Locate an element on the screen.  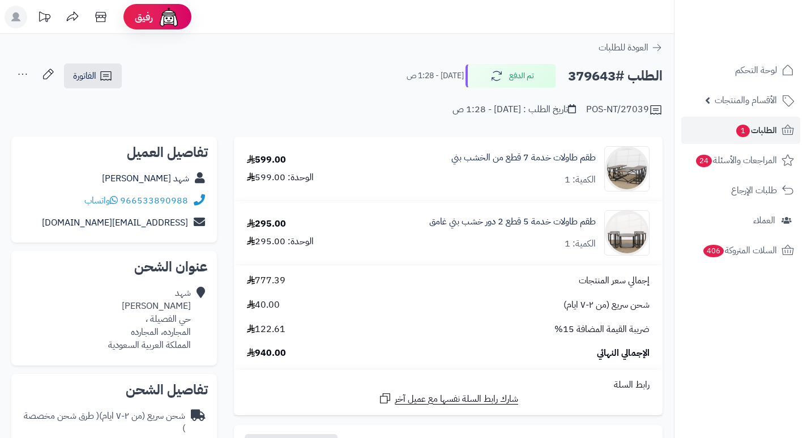
a: طقم طاولات خدمة 5 قطع 2 دور خشب بني غامق is located at coordinates (513, 221).